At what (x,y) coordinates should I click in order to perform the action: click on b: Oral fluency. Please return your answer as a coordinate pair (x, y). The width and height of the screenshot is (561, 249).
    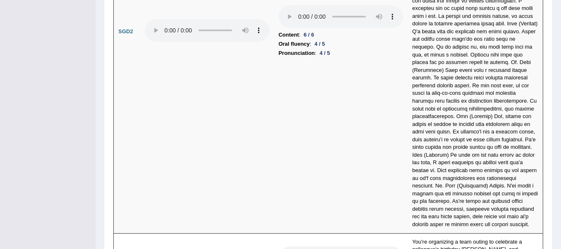
    Looking at the image, I should click on (294, 44).